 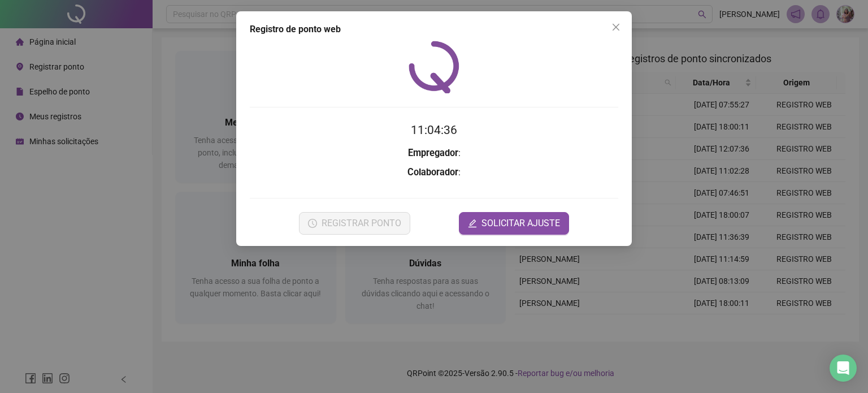 What do you see at coordinates (616, 27) in the screenshot?
I see `button: Close` at bounding box center [616, 27].